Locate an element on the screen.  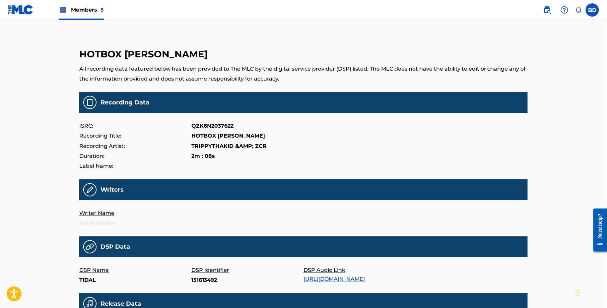
img: 31a9e25fa6e13e71f14b.png is located at coordinates (90, 247).